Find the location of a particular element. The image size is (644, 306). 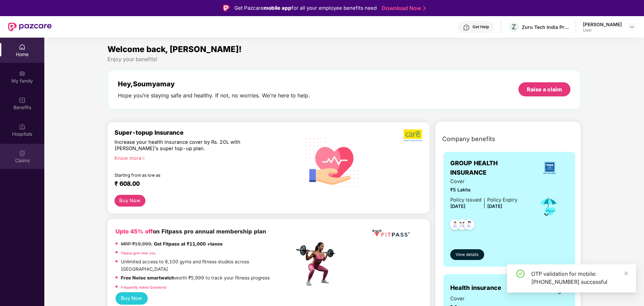

b: Upto 45% off is located at coordinates (134, 232).